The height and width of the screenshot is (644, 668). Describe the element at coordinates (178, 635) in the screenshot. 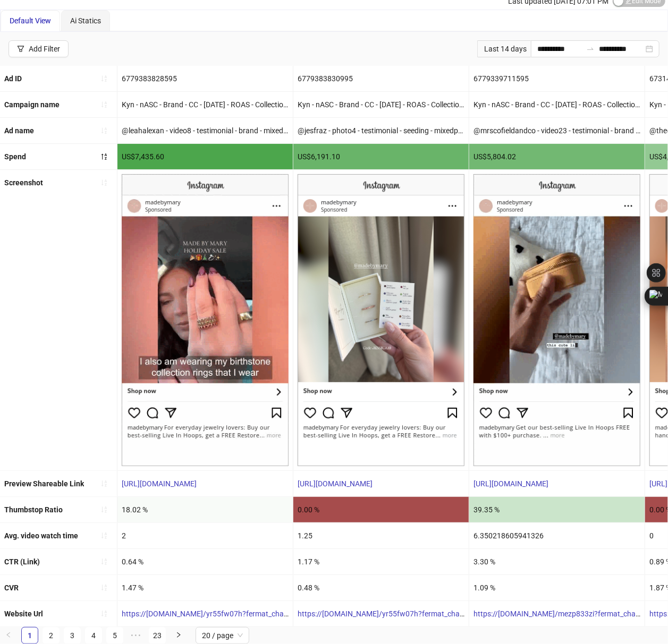

I see `button: right` at that location.